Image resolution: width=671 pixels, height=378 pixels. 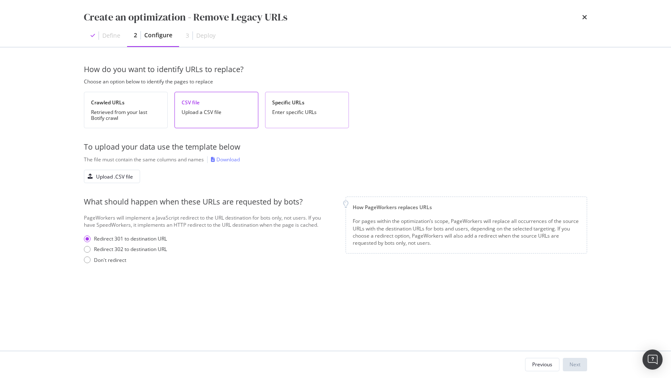 I want to click on div: Upload a CSV file, so click(x=216, y=112).